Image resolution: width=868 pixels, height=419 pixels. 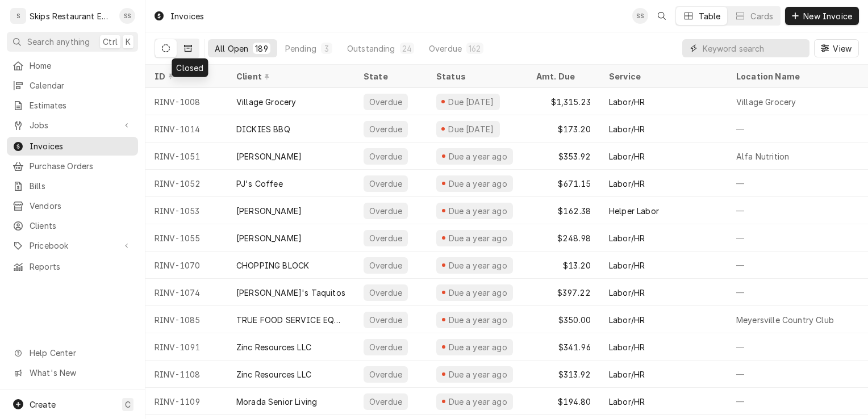 I want to click on span: Vendors, so click(x=81, y=205).